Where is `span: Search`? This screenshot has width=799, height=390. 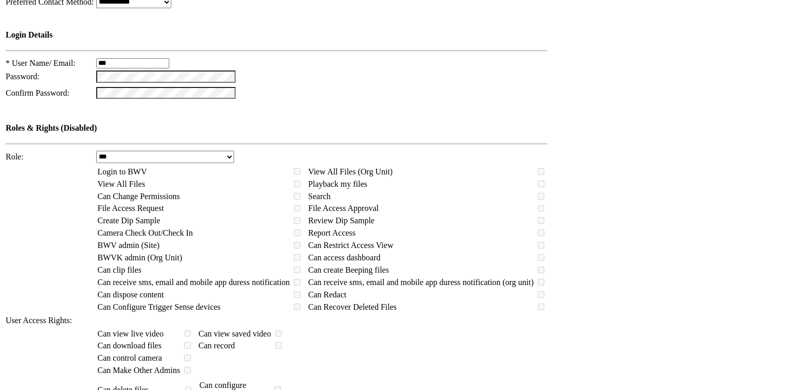
span: Search is located at coordinates (320, 196).